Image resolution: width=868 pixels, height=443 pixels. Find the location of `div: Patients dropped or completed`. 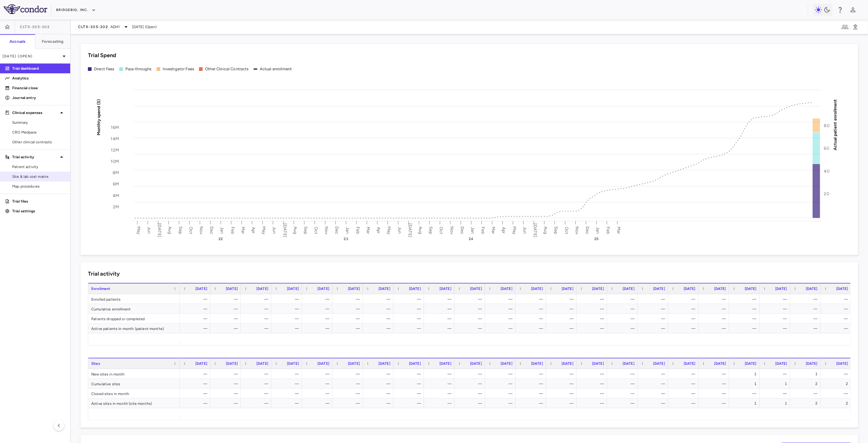

div: Patients dropped or completed is located at coordinates (134, 318).